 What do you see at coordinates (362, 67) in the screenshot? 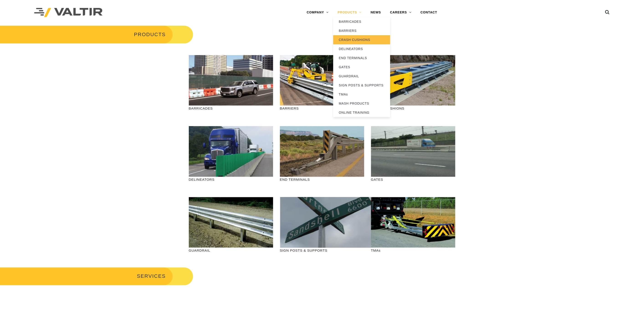
I see `a: GATES` at bounding box center [362, 67].